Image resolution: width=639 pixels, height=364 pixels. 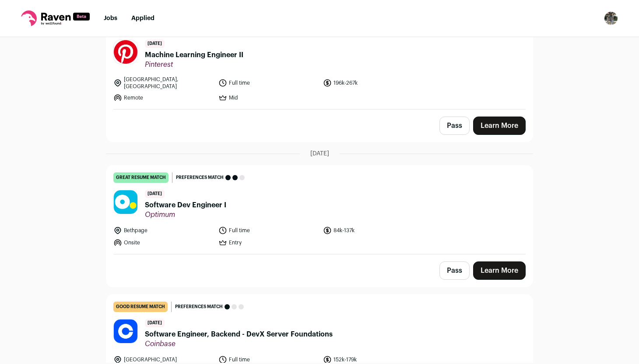 What do you see at coordinates (110, 19) in the screenshot?
I see `a: Jobs` at bounding box center [110, 19].